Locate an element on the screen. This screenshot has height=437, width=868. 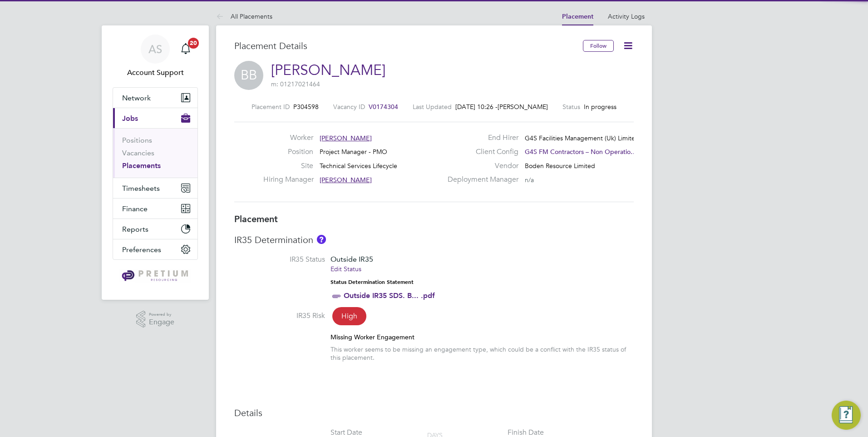
img: pretium-logo-retina.png is located at coordinates (155, 276).